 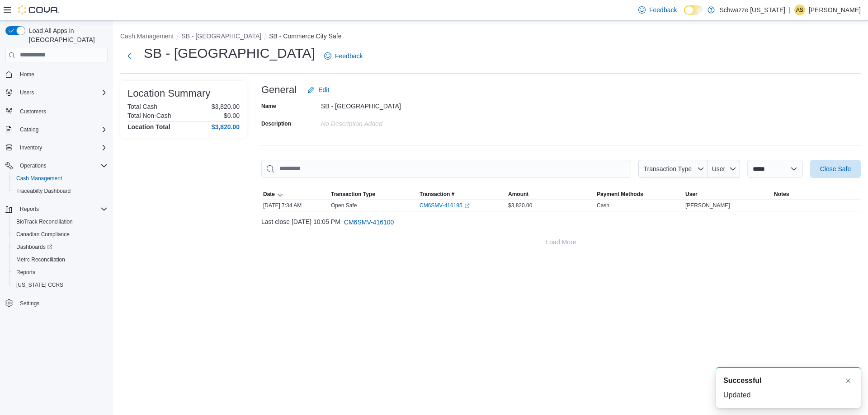 I want to click on button: User, so click(x=727, y=194).